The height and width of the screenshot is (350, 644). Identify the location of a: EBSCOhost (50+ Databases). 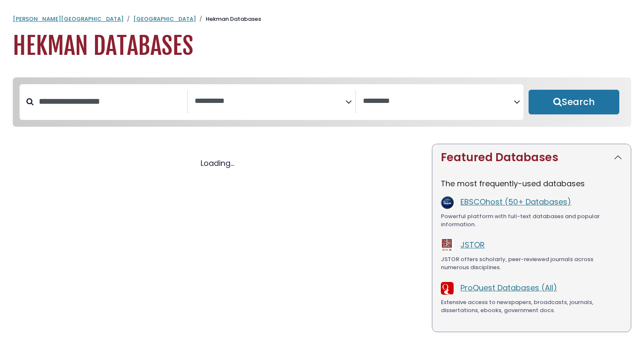
(516, 202).